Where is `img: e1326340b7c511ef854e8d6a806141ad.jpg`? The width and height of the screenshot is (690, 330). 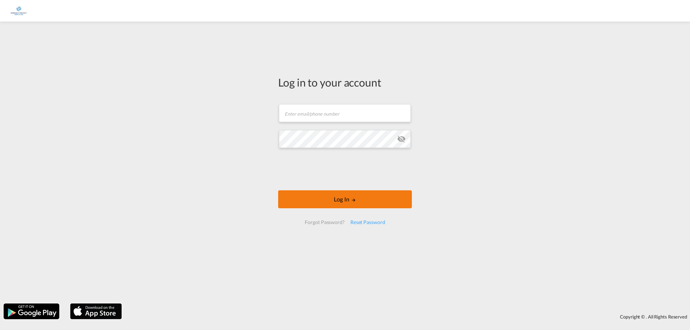
img: e1326340b7c511ef854e8d6a806141ad.jpg is located at coordinates (19, 11).